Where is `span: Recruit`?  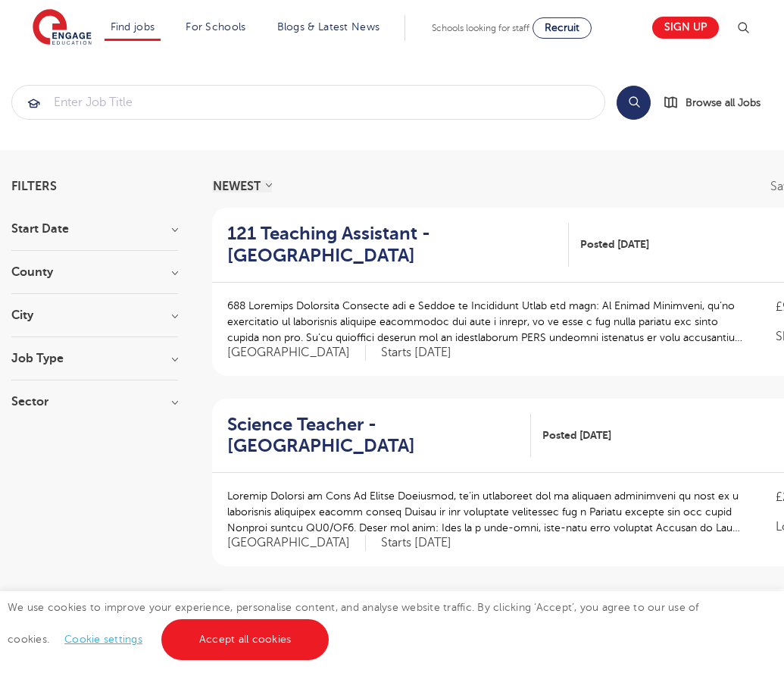 span: Recruit is located at coordinates (562, 27).